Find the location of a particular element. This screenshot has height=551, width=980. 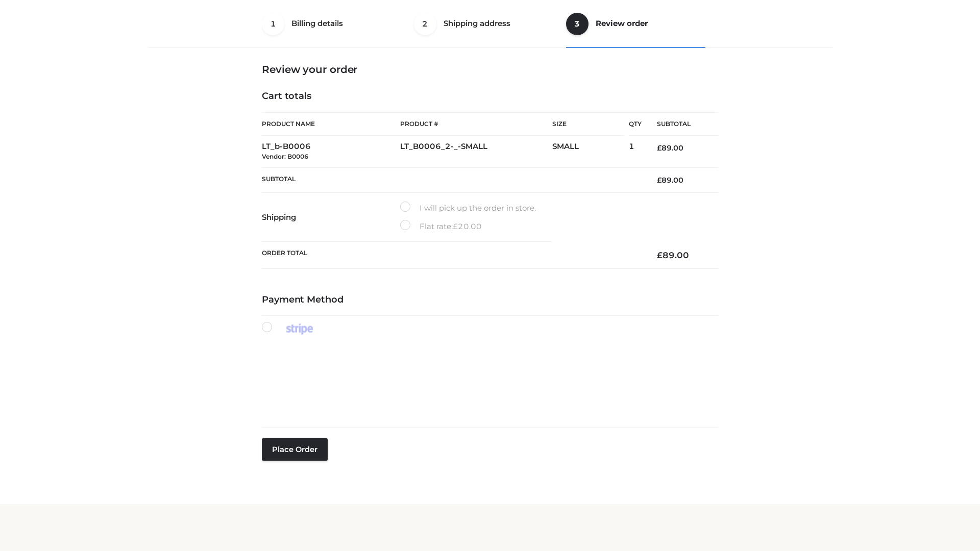

button: Place order is located at coordinates (294, 449).